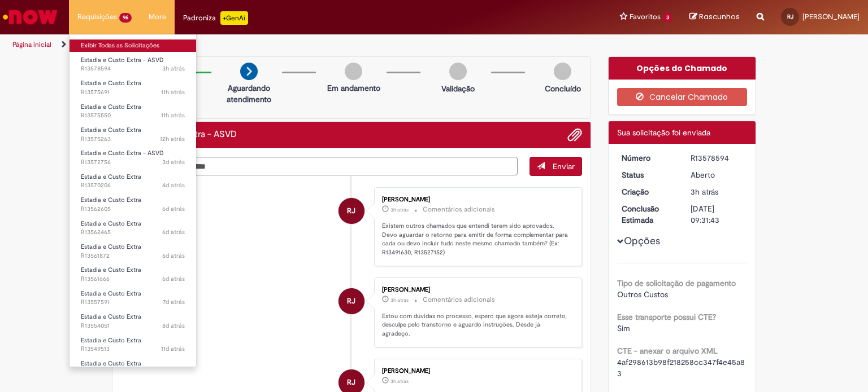 This screenshot has height=392, width=868. I want to click on time: 24/09/2025 09:53:28, so click(174, 255).